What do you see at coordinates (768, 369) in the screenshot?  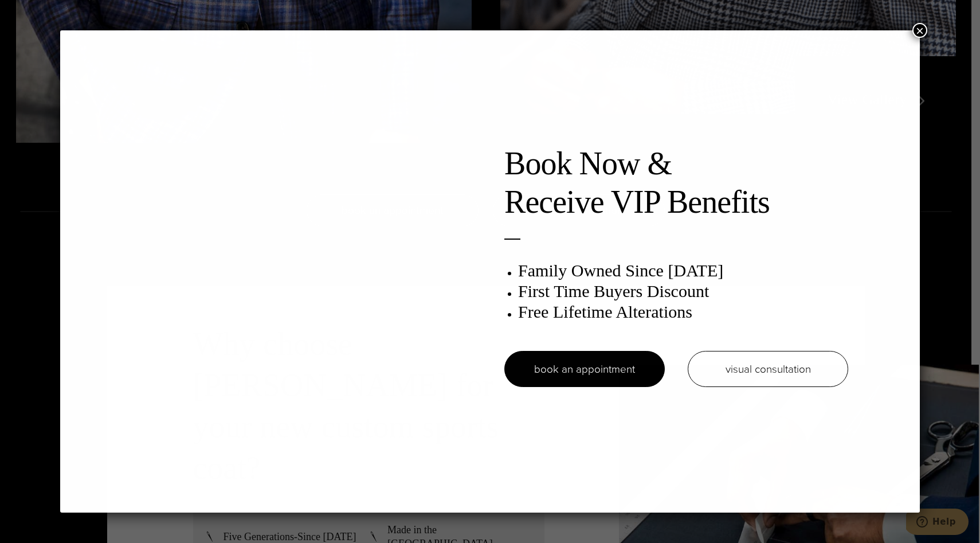 I see `a: visual consultation` at bounding box center [768, 369].